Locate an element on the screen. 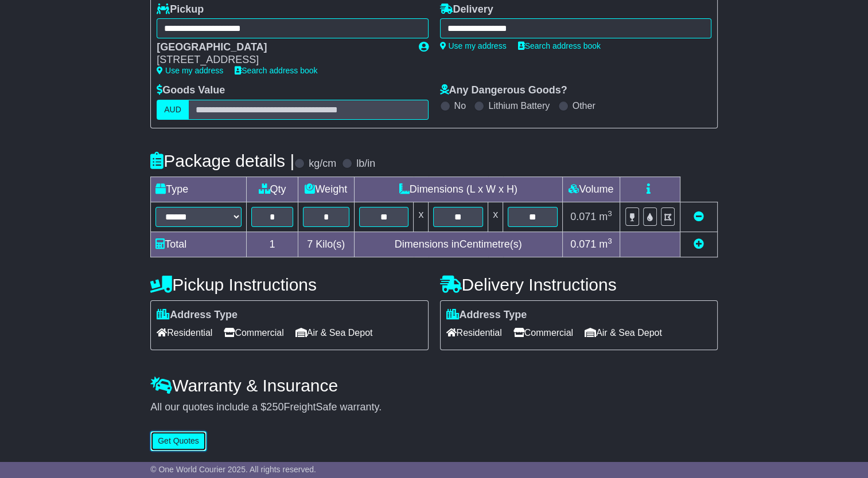  h4: Package details | is located at coordinates (222, 161).